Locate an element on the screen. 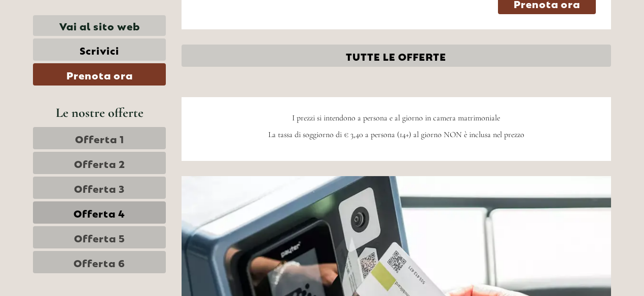 This screenshot has height=296, width=644. span: La tassa di soggiorno di € 3,40 a persona (14+) al giorno NON è inclusa nel prezzo is located at coordinates (396, 134).